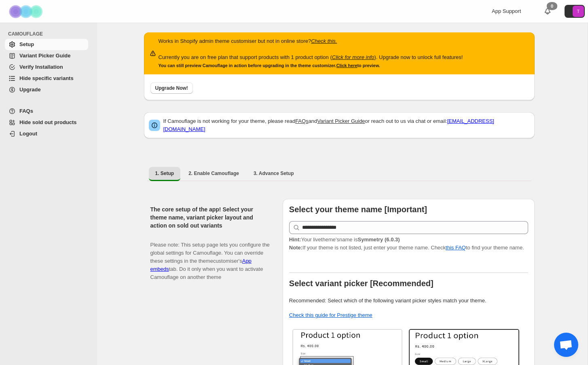  I want to click on span: CAMOUFLAGE, so click(50, 34).